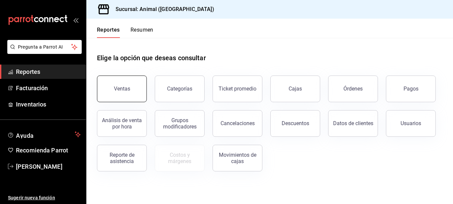 The image size is (453, 204). I want to click on button: Contrata inventarios para ver este reporte, so click(180, 158).